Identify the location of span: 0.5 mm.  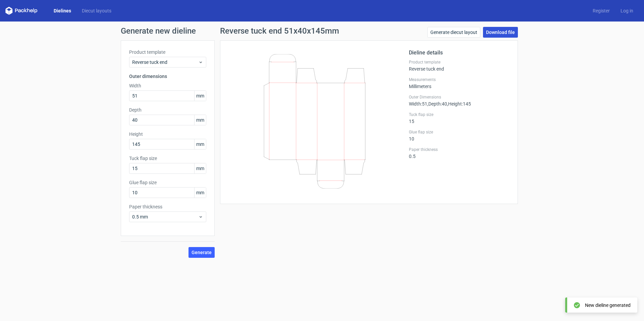
(165, 217).